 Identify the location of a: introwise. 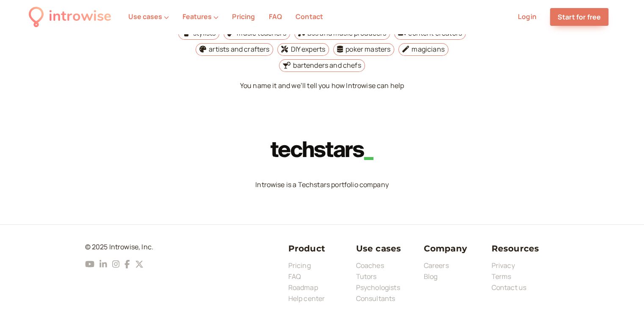
(70, 16).